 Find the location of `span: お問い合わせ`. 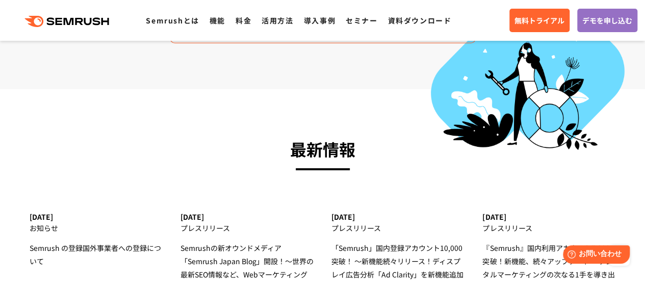

span: お問い合わせ is located at coordinates (46, 13).